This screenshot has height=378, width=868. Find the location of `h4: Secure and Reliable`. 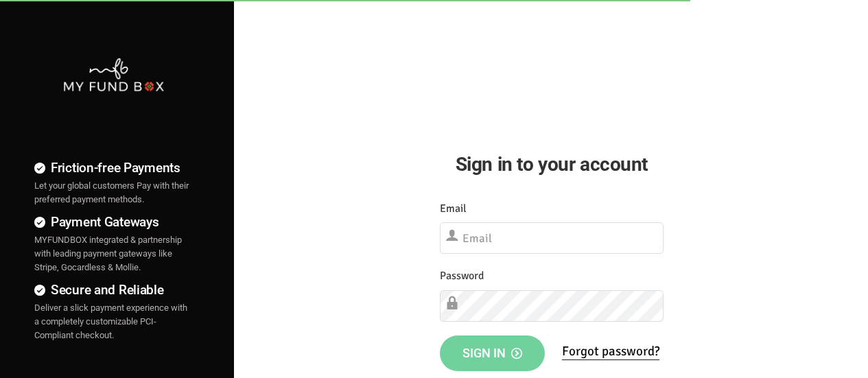

h4: Secure and Reliable is located at coordinates (113, 289).